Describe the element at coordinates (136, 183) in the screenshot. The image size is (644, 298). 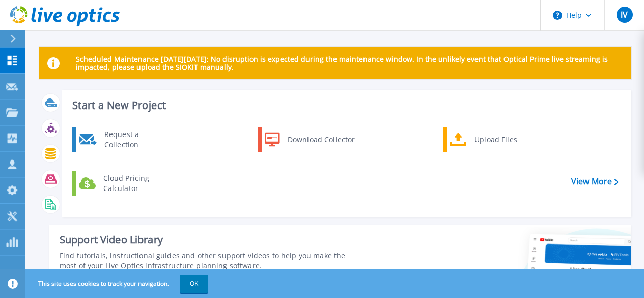
I see `div: Cloud Pricing Calculator` at that location.